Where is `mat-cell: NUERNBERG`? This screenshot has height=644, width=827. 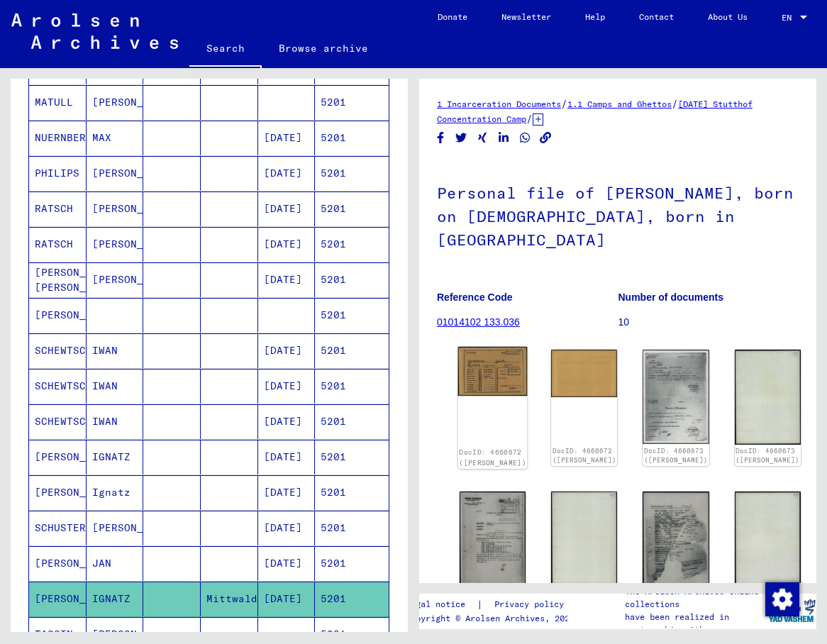
mat-cell: NUERNBERG is located at coordinates (57, 138).